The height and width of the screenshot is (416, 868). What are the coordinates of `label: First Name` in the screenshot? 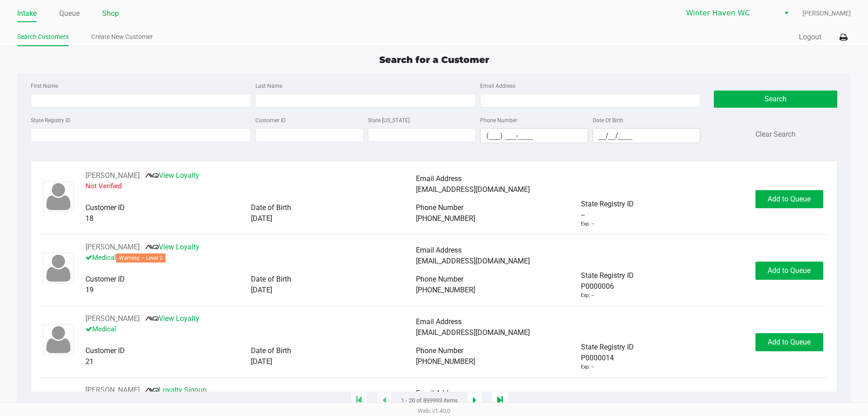 It's located at (45, 86).